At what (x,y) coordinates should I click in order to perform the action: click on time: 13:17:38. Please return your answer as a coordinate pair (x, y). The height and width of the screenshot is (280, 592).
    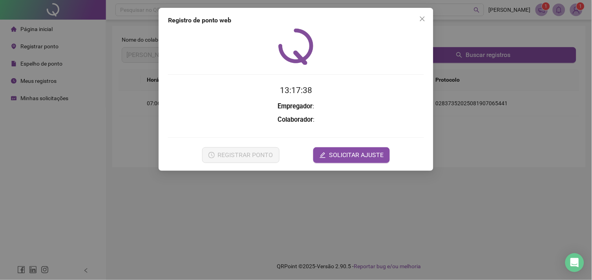
    Looking at the image, I should click on (296, 90).